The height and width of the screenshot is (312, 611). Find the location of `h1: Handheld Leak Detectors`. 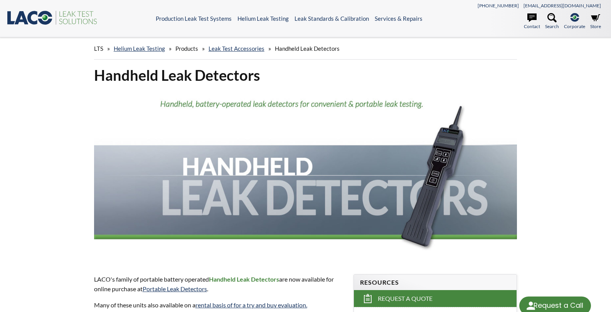

h1: Handheld Leak Detectors is located at coordinates (306, 75).